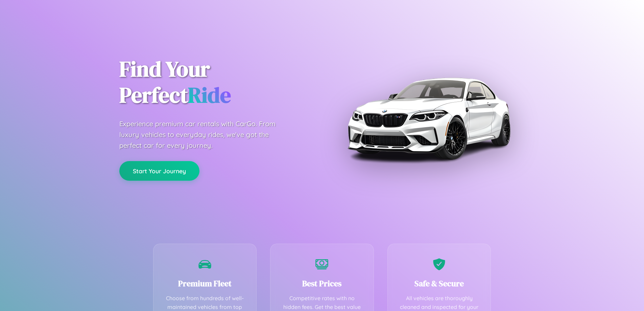  Describe the element at coordinates (215, 83) in the screenshot. I see `h1: Find Your Perfect` at that location.